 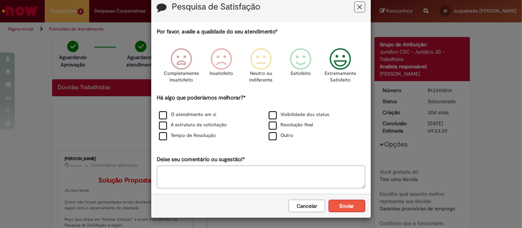 What do you see at coordinates (182, 77) in the screenshot?
I see `p: Completamente Insatisfeito` at bounding box center [182, 77].